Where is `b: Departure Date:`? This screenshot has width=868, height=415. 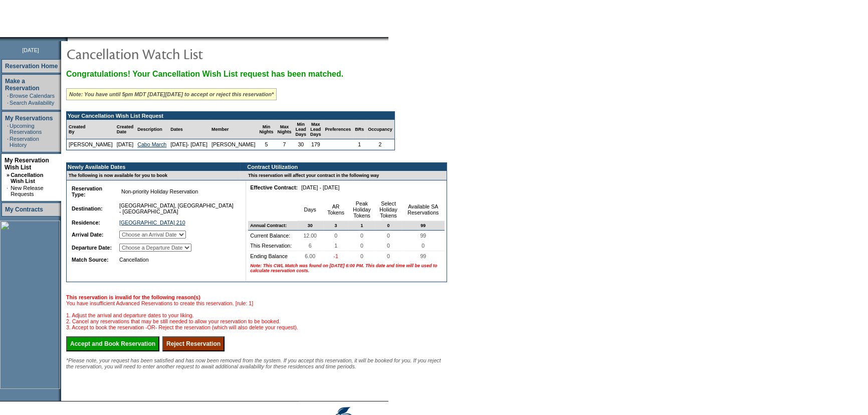
b: Departure Date: is located at coordinates (92, 248).